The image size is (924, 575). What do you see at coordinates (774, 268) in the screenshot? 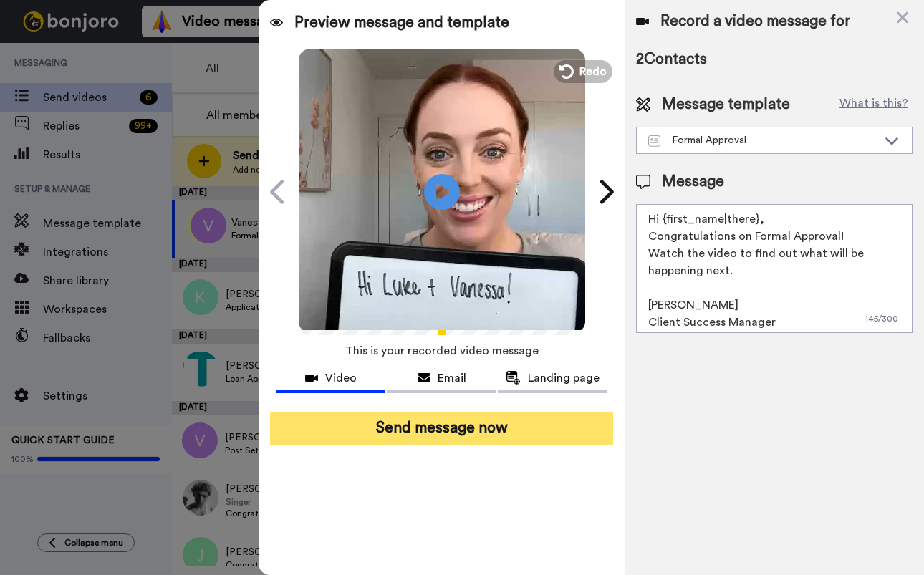
I see `textarea: Hi {first_name|there}, Congratulations on Formal Approval! Watch the video to find out what will ...` at bounding box center [774, 268].